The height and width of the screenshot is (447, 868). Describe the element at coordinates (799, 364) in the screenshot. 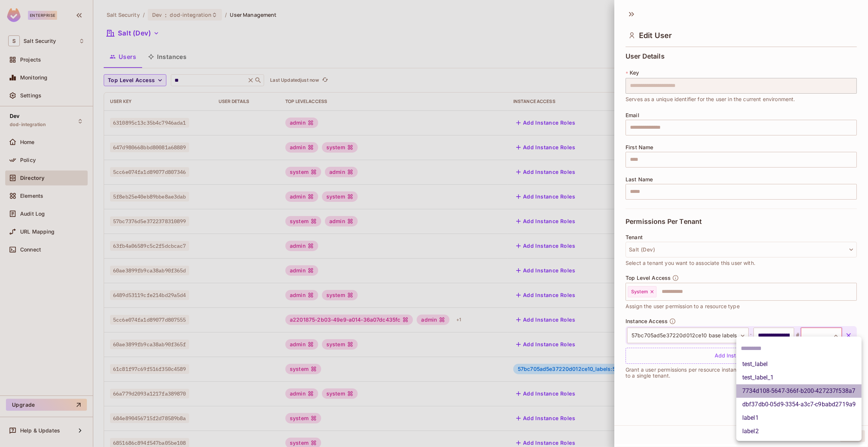

I see `li: test_label` at that location.